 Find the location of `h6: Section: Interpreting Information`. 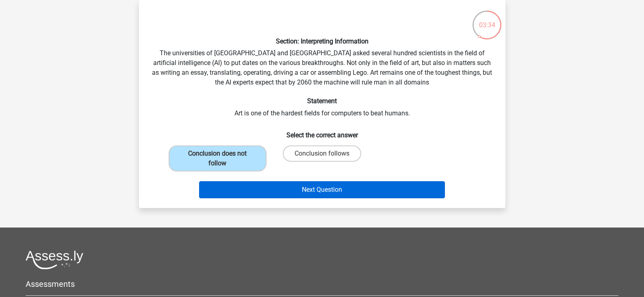

h6: Section: Interpreting Information is located at coordinates (322, 41).